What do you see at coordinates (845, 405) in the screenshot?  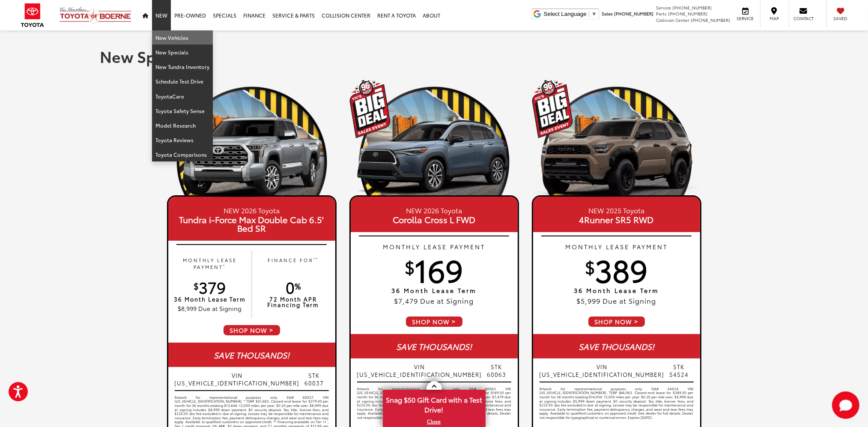 I see `svg: Start Chat` at bounding box center [845, 405].